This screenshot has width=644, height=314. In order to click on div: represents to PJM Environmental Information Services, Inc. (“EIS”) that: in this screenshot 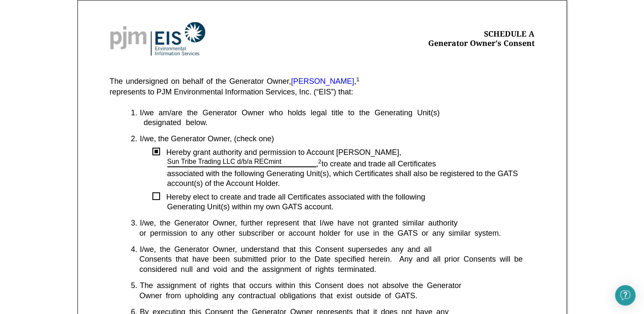, I will do `click(232, 92)`.